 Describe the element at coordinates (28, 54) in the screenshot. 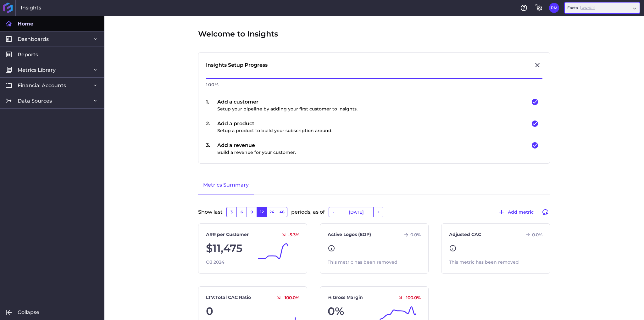

I see `span: Reports` at that location.